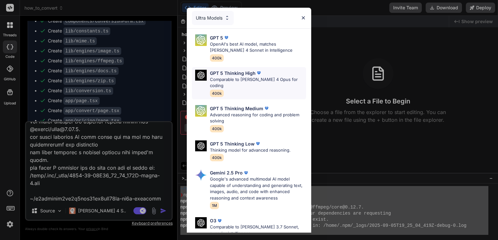 This screenshot has width=498, height=240. What do you see at coordinates (237, 108) in the screenshot?
I see `p: GPT 5 Thinking Medium` at bounding box center [237, 108].